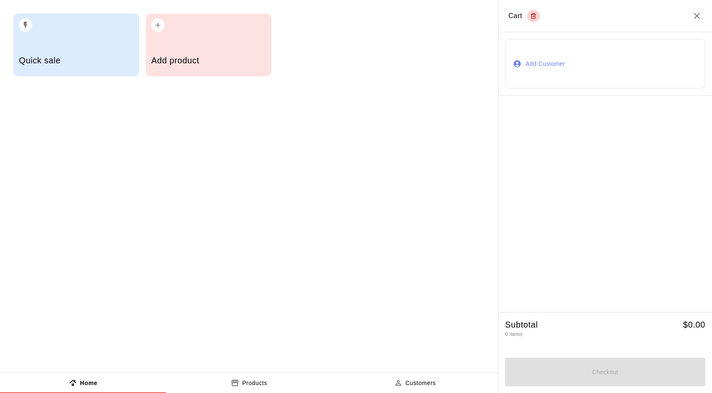 This screenshot has height=393, width=712. Describe the element at coordinates (534, 16) in the screenshot. I see `button: Empty cart` at that location.